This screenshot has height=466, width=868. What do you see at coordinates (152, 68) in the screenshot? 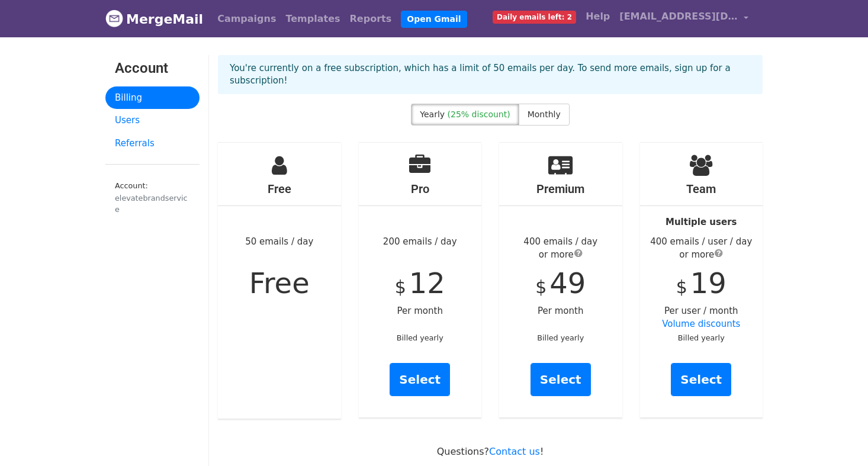
I see `h3: Account` at bounding box center [152, 68].